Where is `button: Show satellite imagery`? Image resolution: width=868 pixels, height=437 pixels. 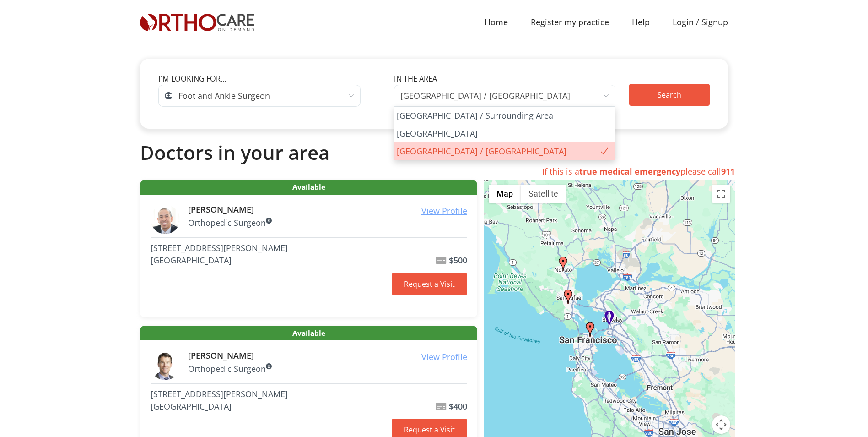
button: Show satellite imagery is located at coordinates (543, 194).